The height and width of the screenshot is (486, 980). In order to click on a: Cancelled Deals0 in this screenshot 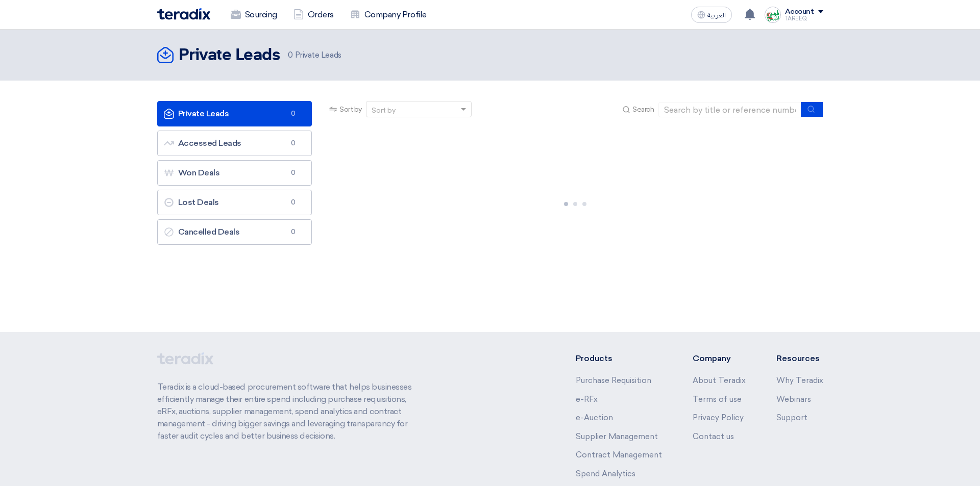, I will do `click(235, 232)`.